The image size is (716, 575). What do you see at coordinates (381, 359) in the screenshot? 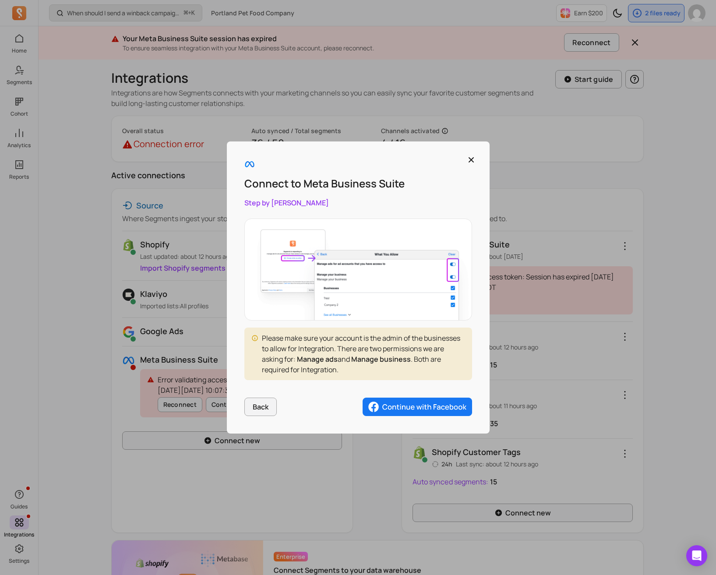
I see `span: Manage business` at bounding box center [381, 359].